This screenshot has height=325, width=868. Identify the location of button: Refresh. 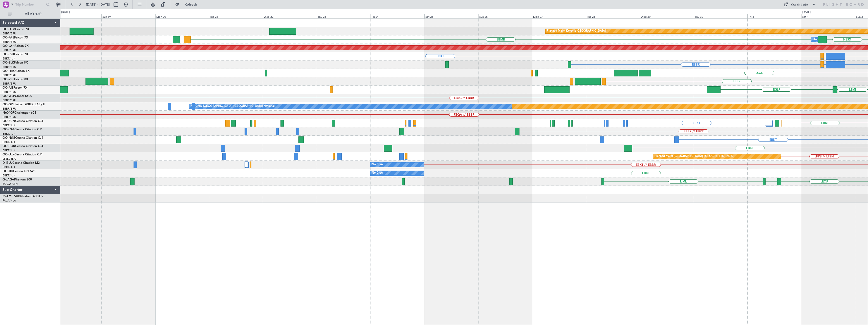
(188, 5).